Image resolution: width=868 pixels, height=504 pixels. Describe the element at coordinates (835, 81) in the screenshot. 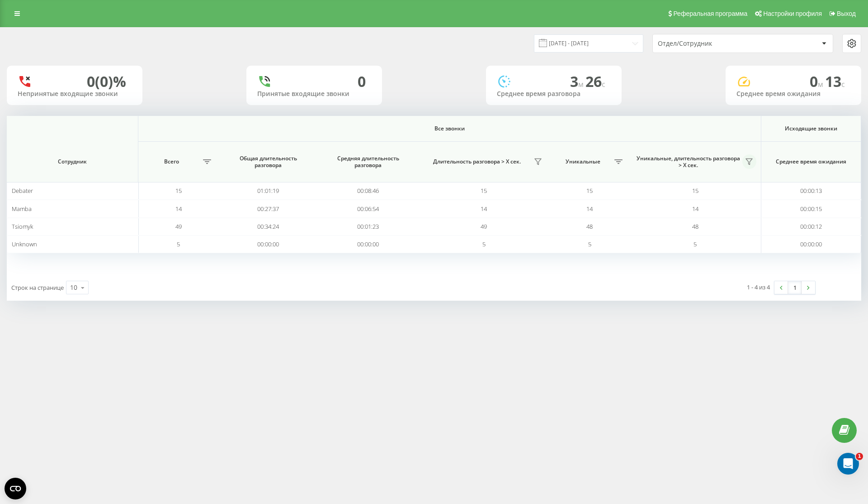

I see `span: 13` at that location.